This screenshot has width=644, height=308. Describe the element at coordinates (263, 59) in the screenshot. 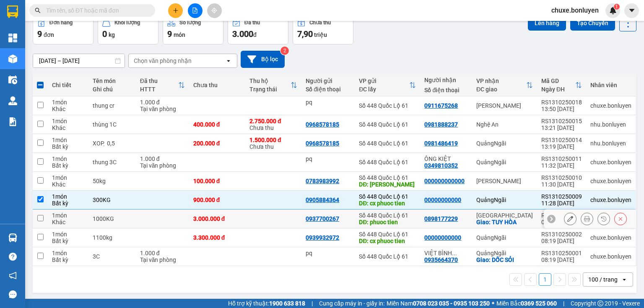

I see `button: Bộ lọc` at that location.